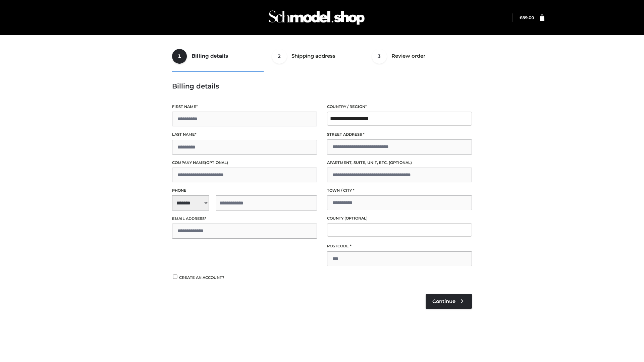 This screenshot has height=362, width=644. What do you see at coordinates (526, 18) in the screenshot?
I see `bdi: 89.00` at bounding box center [526, 18].